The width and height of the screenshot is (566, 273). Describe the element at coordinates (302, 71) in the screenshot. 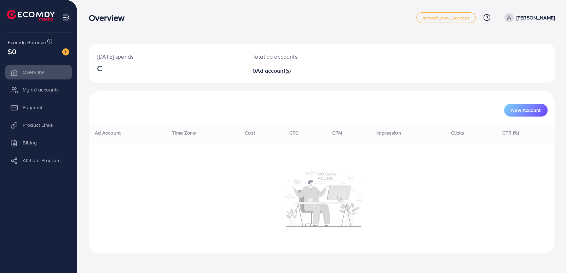

I see `h2: 0` at that location.